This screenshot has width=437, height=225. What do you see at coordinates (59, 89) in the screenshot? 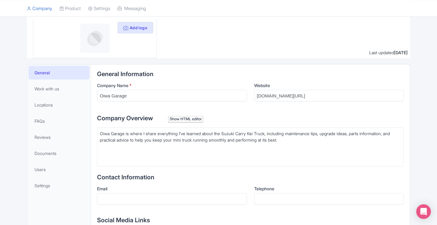
I see `a: Work with us` at bounding box center [59, 89].